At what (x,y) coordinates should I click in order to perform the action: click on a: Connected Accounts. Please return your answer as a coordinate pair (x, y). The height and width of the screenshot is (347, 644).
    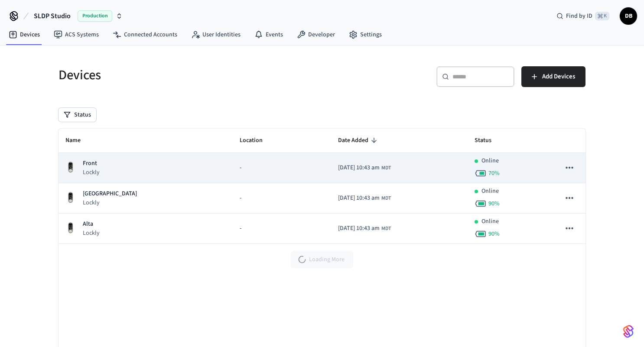
    Looking at the image, I should click on (145, 35).